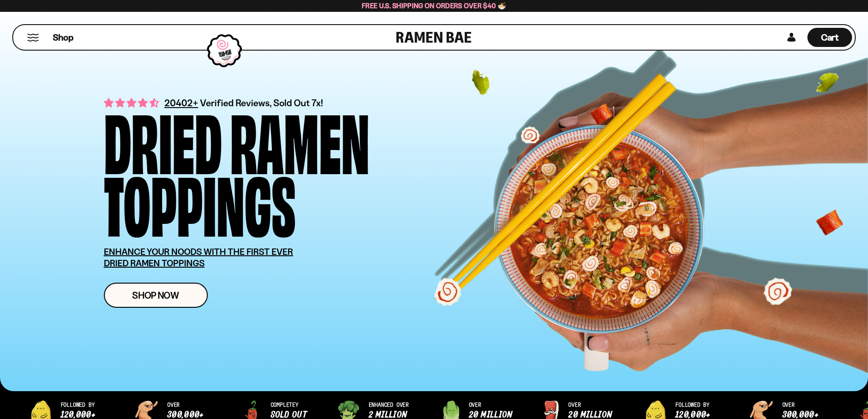 The image size is (868, 419). Describe the element at coordinates (300, 139) in the screenshot. I see `div: Ramen` at that location.